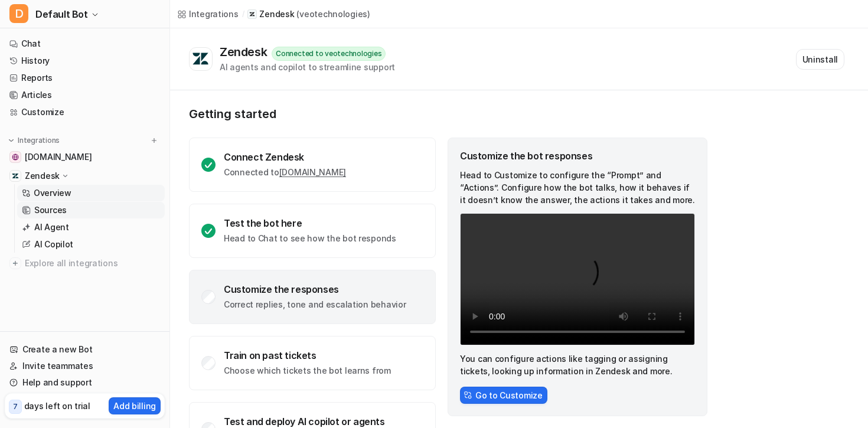 The width and height of the screenshot is (868, 428). What do you see at coordinates (577, 187) in the screenshot?
I see `p: Head to Customize to configure the “Prompt” and “Actions”. Configure how the bot talks, how it be...` at bounding box center [577, 187].